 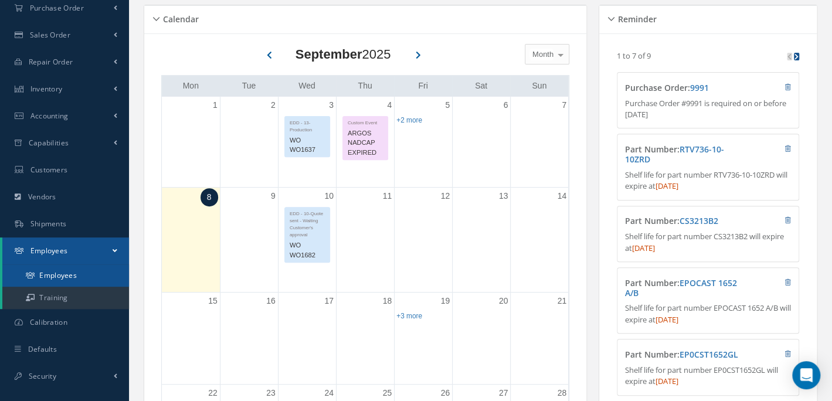 What do you see at coordinates (708, 314) in the screenshot?
I see `p: Shelf life for part number EPOCAST 1652 A/B will expire at` at bounding box center [708, 314].